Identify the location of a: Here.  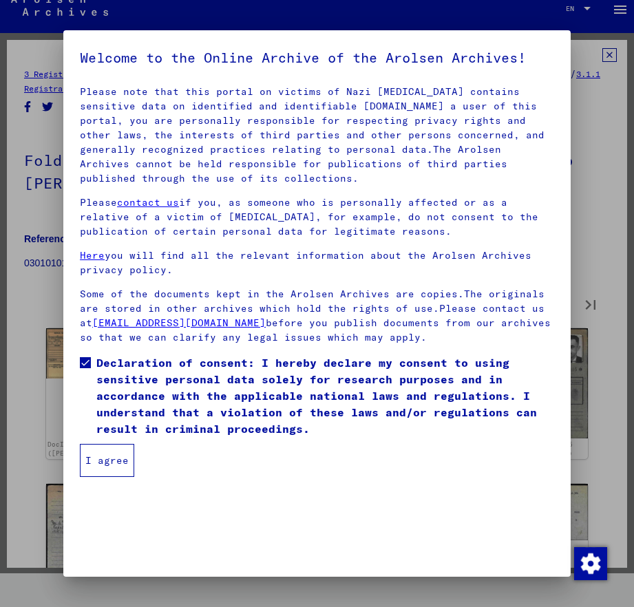
(92, 255).